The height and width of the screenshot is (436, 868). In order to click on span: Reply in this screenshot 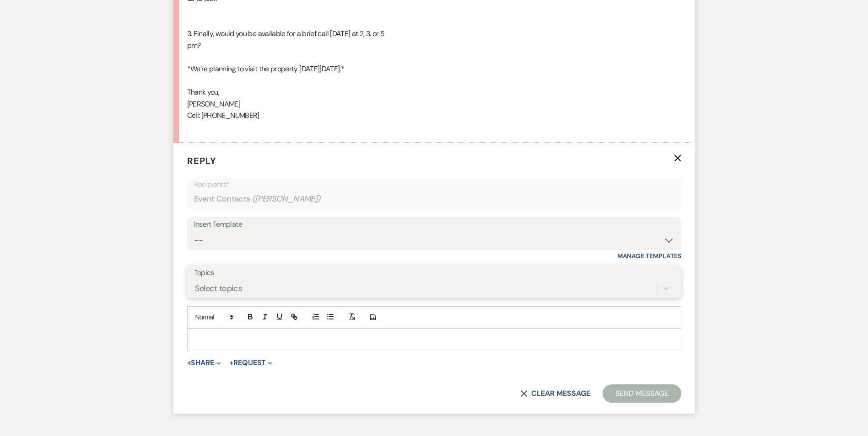, I will do `click(202, 161)`.